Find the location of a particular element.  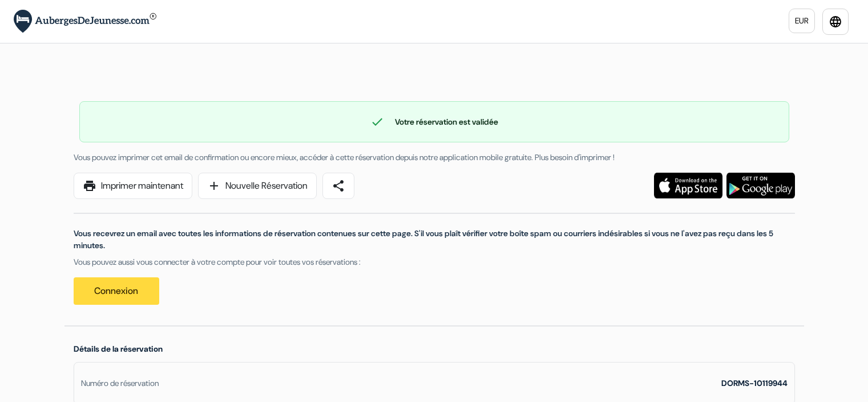

span: check is located at coordinates (378, 122).